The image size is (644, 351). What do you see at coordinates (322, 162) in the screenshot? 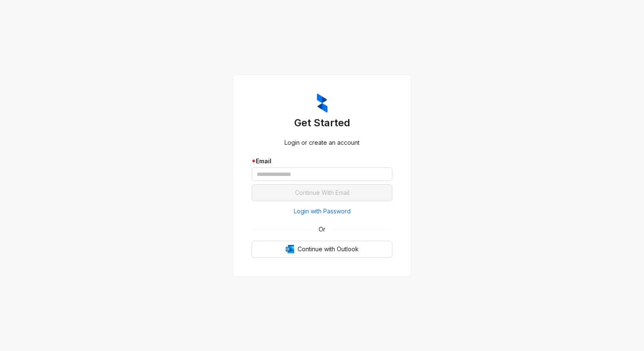
I see `div: Email` at bounding box center [322, 162].